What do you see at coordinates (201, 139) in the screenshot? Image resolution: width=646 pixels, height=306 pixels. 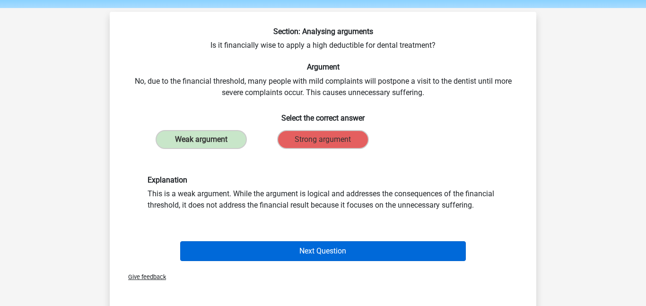 I see `label: Weak argument` at bounding box center [201, 139].